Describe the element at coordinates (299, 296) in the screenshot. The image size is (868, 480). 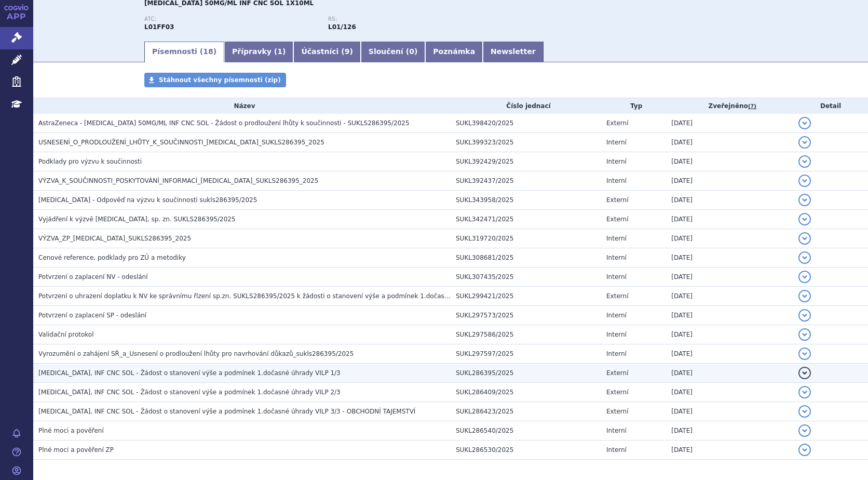
I see `span: Potvrzení o uhrazení doplatku k NV ke správnímu řízení sp.zn. SUKLS286395/2025 k žádosti o stanov...` at that location.